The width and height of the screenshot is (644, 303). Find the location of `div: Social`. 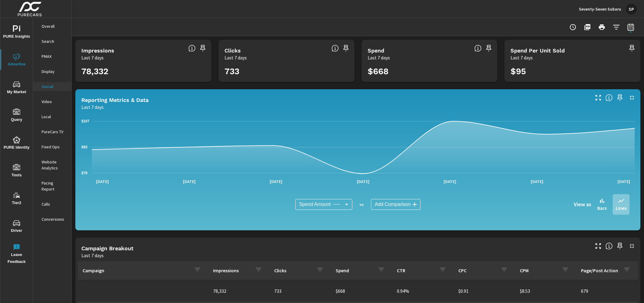

div: Social is located at coordinates (52, 86).